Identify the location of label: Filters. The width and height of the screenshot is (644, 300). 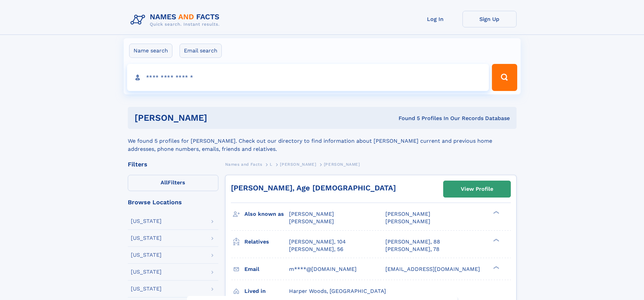
(173, 183).